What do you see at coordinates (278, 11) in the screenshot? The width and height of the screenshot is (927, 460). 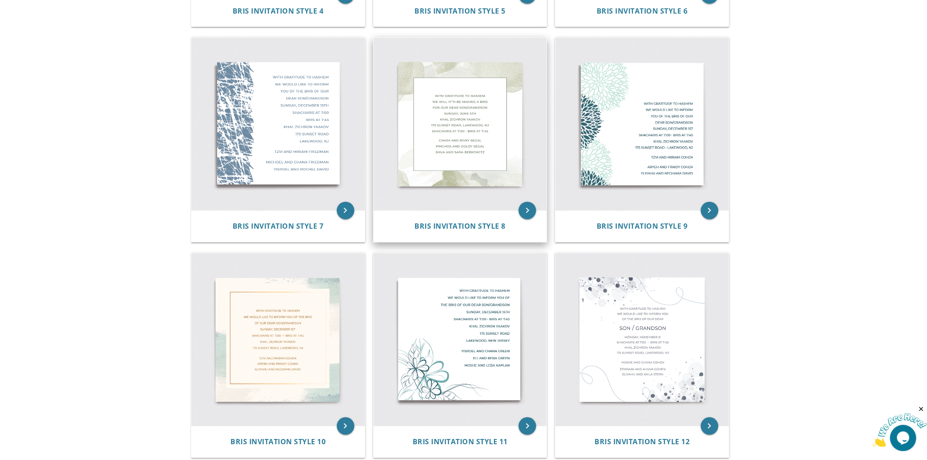 I see `a: Bris Invitation Style 4` at bounding box center [278, 11].